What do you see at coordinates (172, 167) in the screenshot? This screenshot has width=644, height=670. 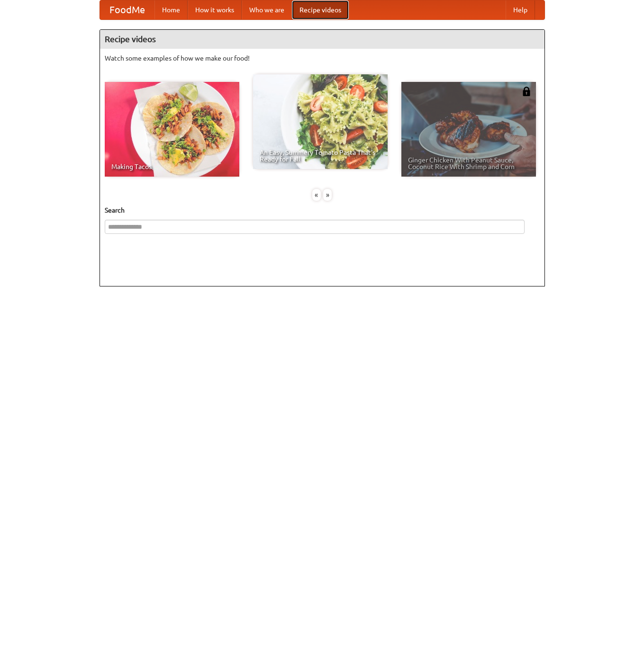 I see `span: Making Tacos` at bounding box center [172, 167].